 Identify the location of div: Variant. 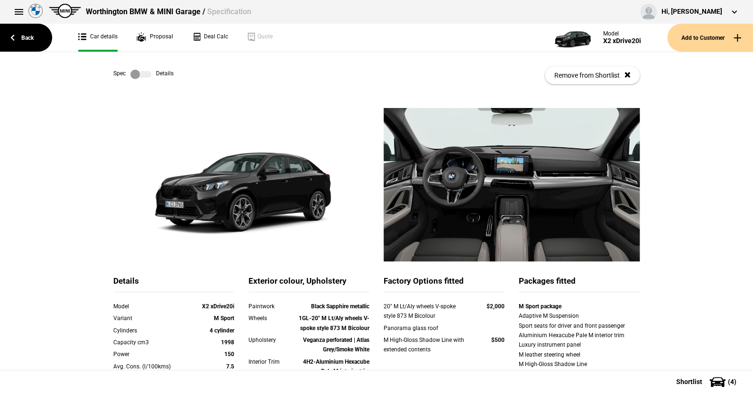
(149, 319).